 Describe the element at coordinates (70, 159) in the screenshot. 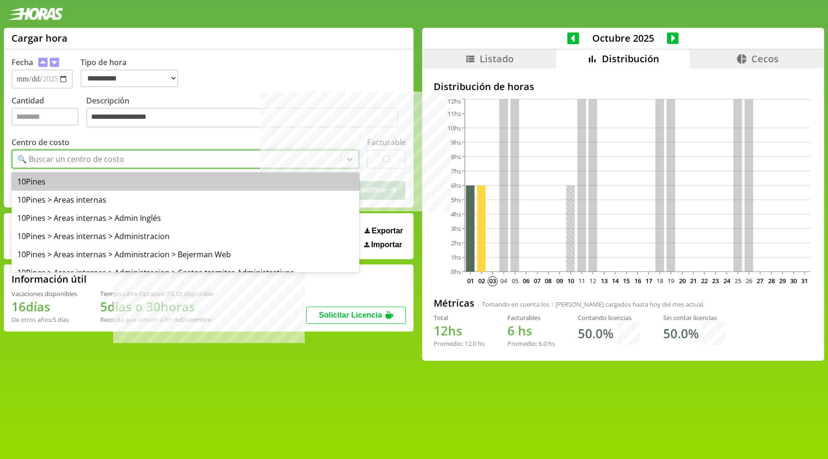

I see `div: 🔍 Buscar un centro de costo` at that location.